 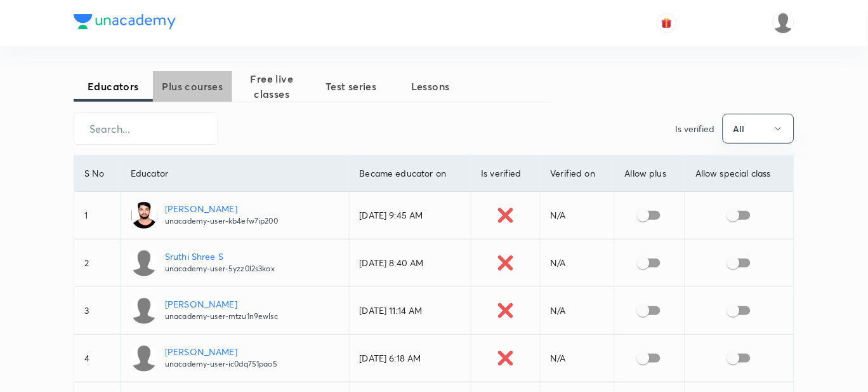 What do you see at coordinates (666, 23) in the screenshot?
I see `button: avatar` at bounding box center [666, 23].